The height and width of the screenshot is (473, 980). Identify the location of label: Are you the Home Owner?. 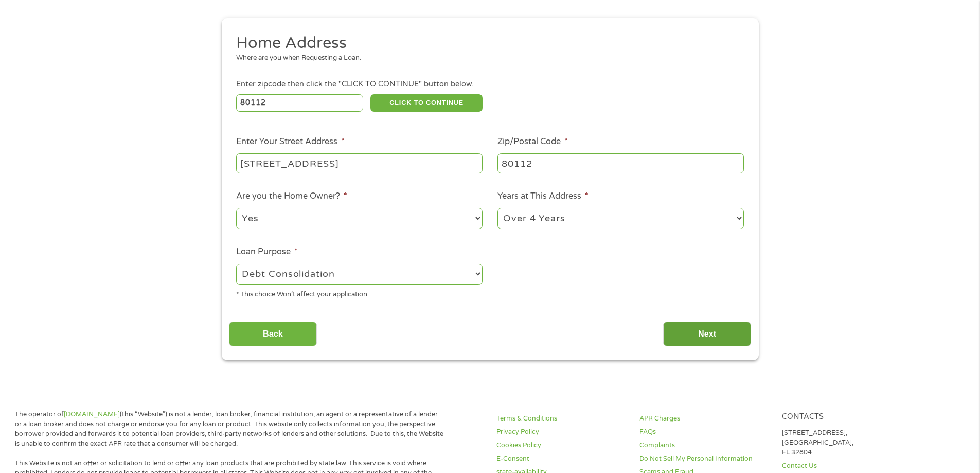
(291, 196).